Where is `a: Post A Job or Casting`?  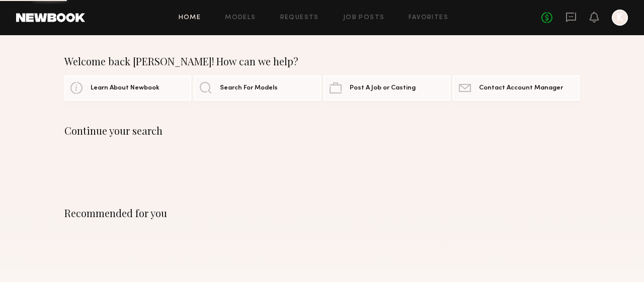
a: Post A Job or Casting is located at coordinates (387, 88).